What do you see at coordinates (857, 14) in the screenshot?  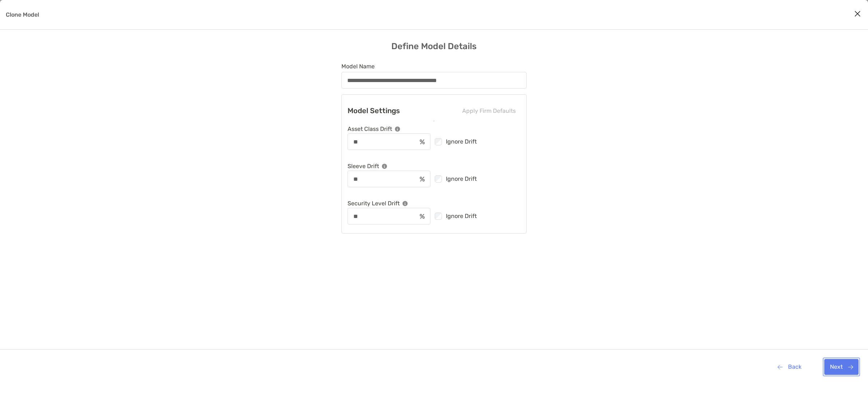 I see `button: Close modal` at bounding box center [857, 14].